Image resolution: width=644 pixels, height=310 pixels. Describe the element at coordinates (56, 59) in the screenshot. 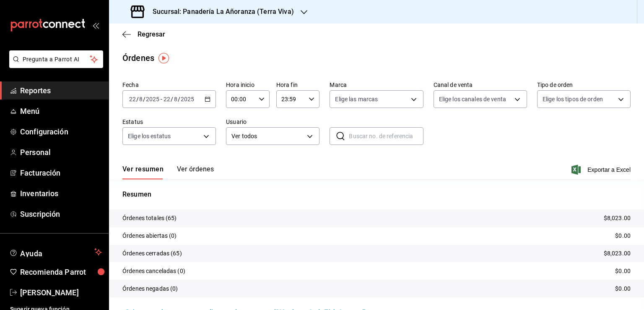

I see `button: Pregunta a Parrot AI` at that location.